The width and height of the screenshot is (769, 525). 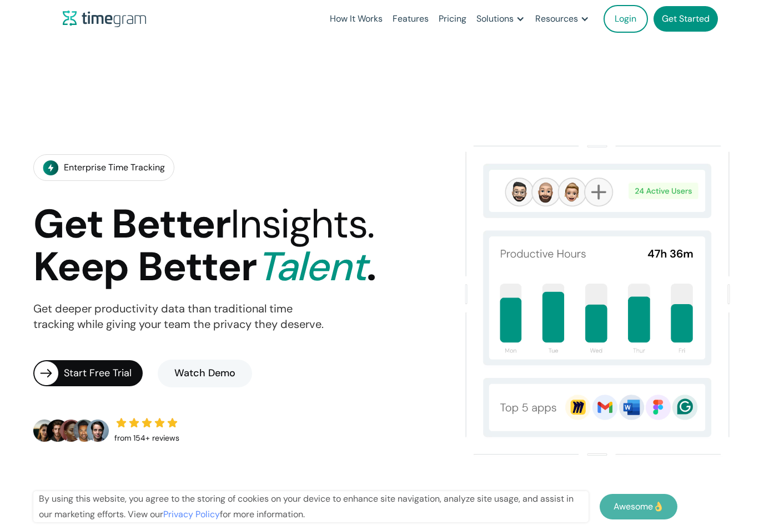 What do you see at coordinates (494, 19) in the screenshot?
I see `div: Solutions` at bounding box center [494, 19].